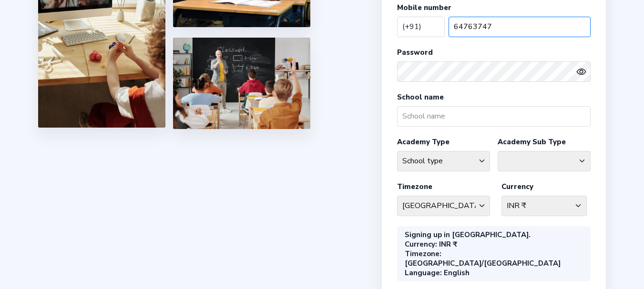 Image resolution: width=644 pixels, height=289 pixels. What do you see at coordinates (422, 254) in the screenshot?
I see `b: Timezone` at bounding box center [422, 254].